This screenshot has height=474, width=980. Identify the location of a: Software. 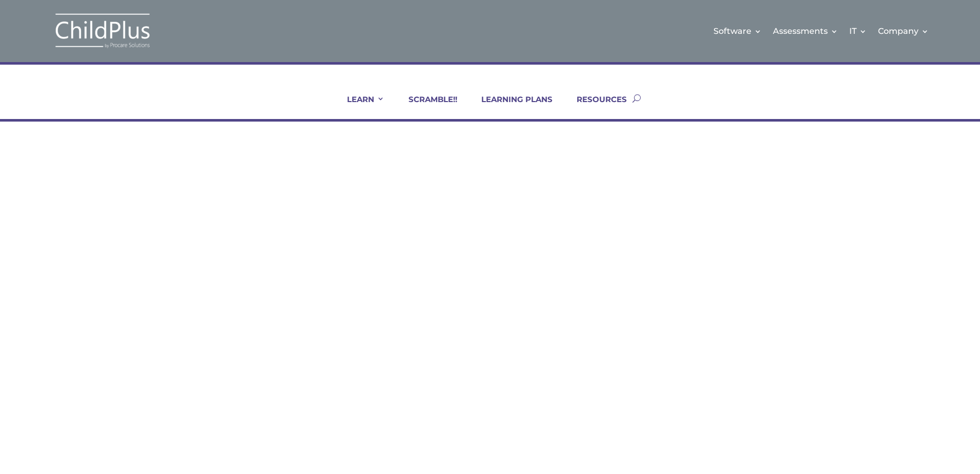
(738, 31).